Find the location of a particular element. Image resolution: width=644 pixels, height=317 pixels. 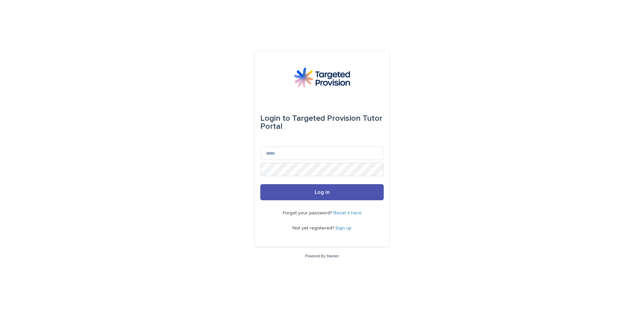

span: Login to is located at coordinates (275, 119).